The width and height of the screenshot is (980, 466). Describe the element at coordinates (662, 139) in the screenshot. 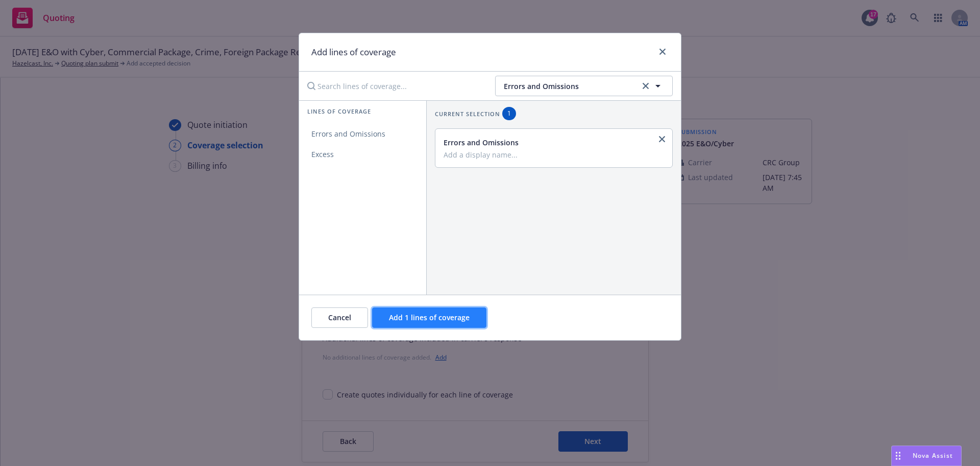

I see `span: close` at that location.